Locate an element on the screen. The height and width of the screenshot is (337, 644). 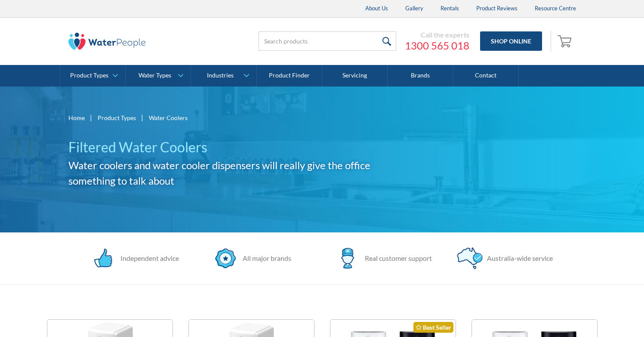
a: Industries is located at coordinates (223, 76).